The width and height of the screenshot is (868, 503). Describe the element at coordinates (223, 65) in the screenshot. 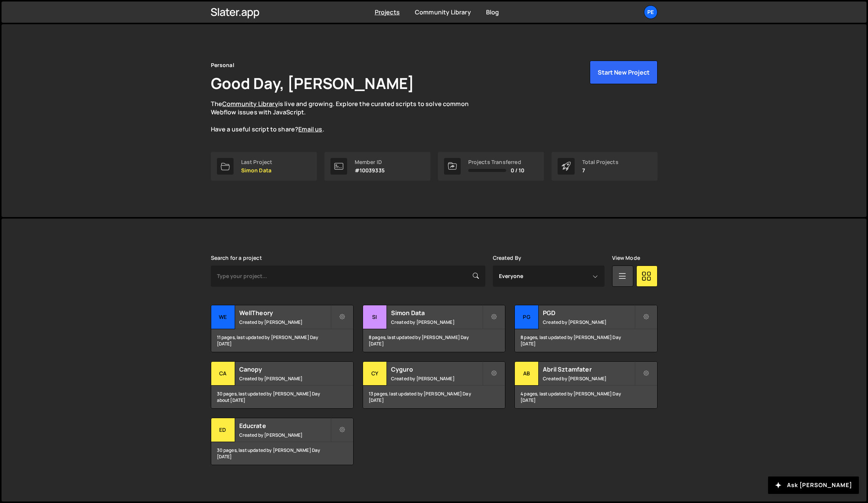

I see `div: Personal` at that location.